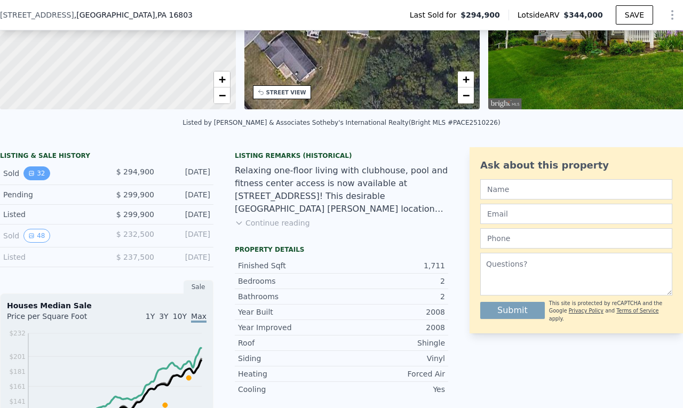 Image resolution: width=683 pixels, height=408 pixels. Describe the element at coordinates (290, 312) in the screenshot. I see `div: Year Built` at that location.